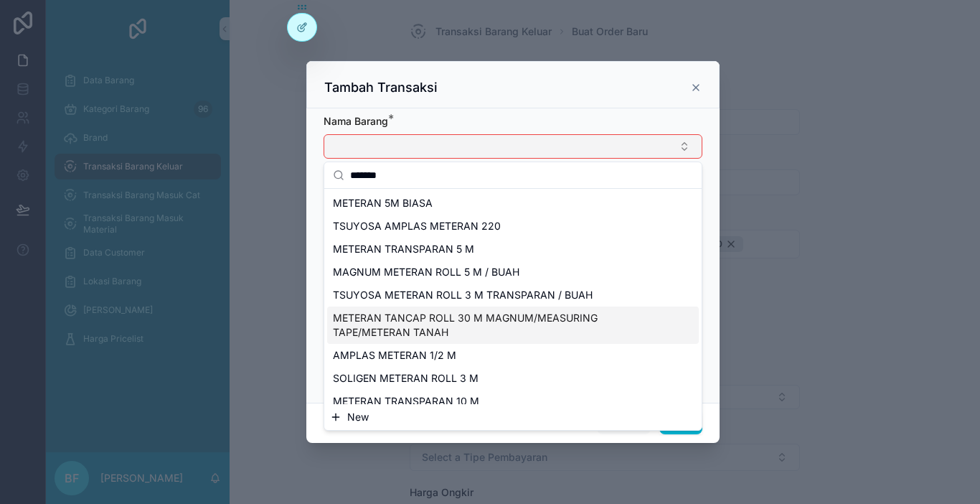  Describe the element at coordinates (358, 417) in the screenshot. I see `span: New` at that location.